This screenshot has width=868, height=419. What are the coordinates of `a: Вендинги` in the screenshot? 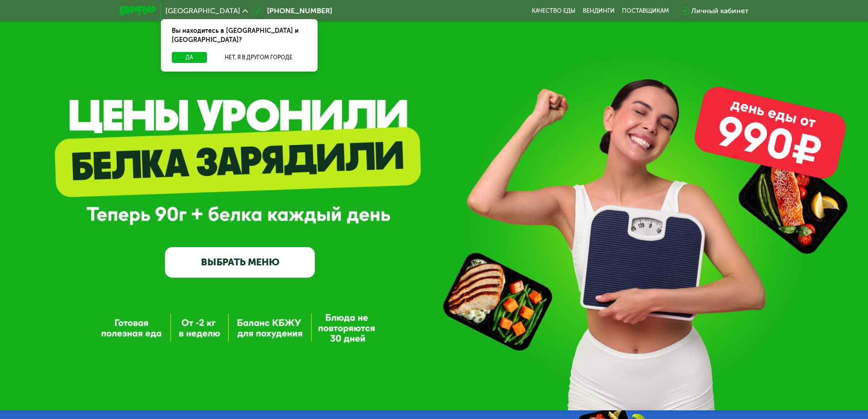 It's located at (598, 11).